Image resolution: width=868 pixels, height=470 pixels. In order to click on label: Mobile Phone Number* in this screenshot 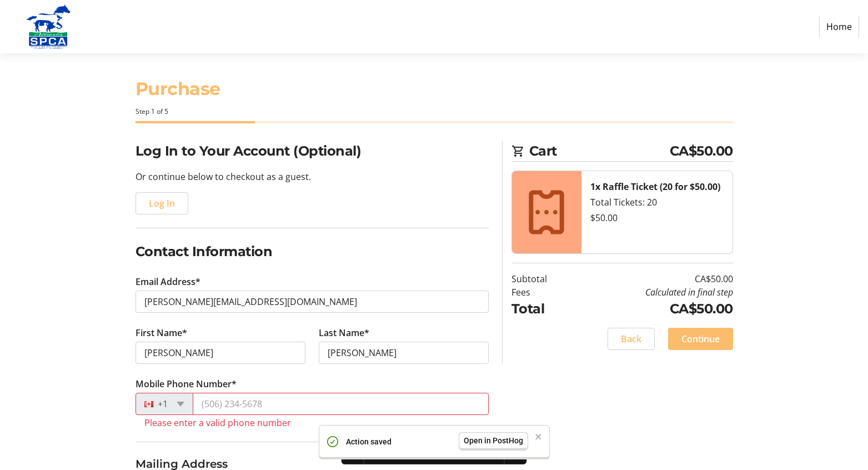, I will do `click(186, 384)`.